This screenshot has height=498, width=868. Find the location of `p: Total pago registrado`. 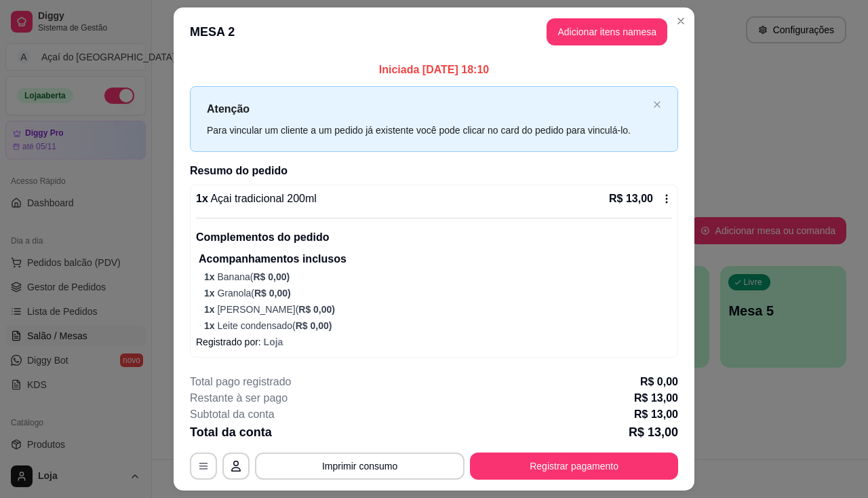

p: Total pago registrado is located at coordinates (240, 382).